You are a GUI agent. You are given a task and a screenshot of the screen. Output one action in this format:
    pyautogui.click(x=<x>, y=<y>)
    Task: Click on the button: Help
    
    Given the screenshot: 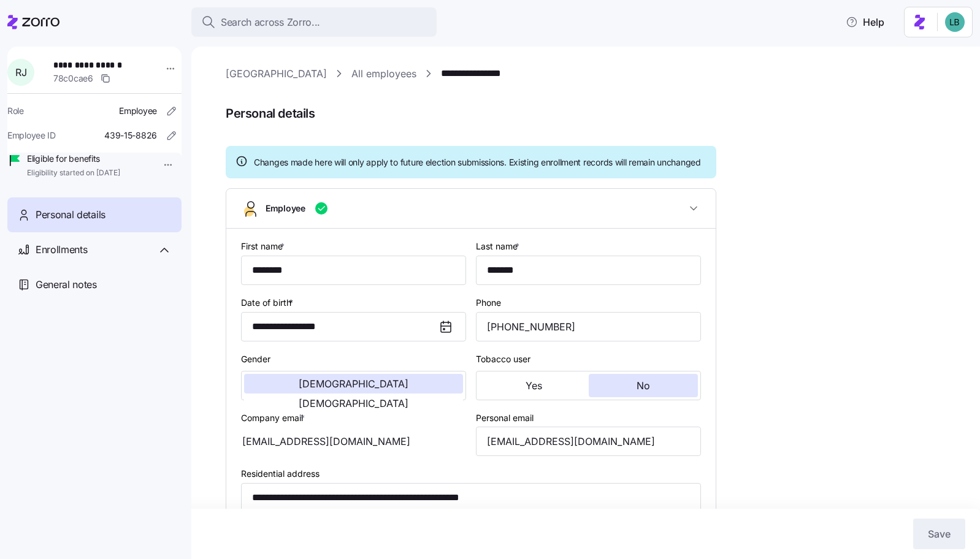 What is the action you would take?
    pyautogui.click(x=865, y=22)
    